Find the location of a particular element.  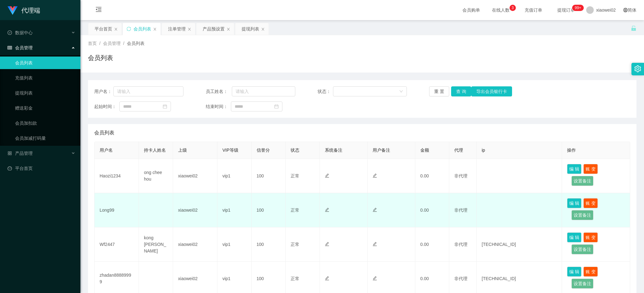

span: 结束时间： is located at coordinates (218, 107).